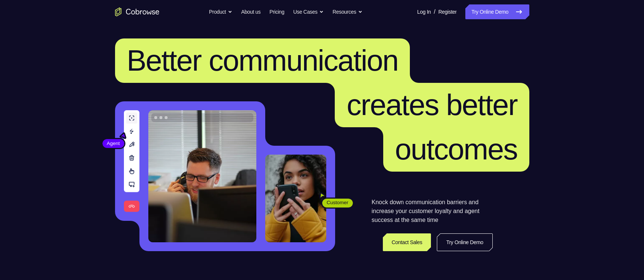  I want to click on p: Knock down communication barriers and increase your customer loyalty and agent success at the sam..., so click(432, 211).